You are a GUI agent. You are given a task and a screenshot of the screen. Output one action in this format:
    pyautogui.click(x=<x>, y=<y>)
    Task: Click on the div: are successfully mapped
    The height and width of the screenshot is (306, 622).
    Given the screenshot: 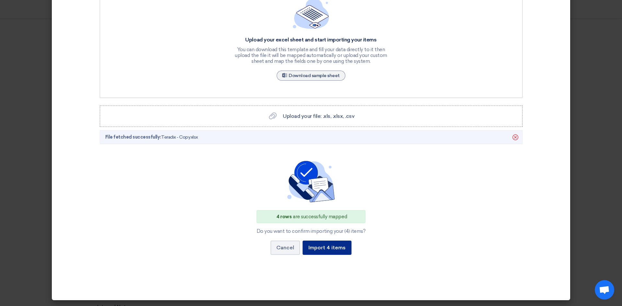 What is the action you would take?
    pyautogui.click(x=311, y=217)
    